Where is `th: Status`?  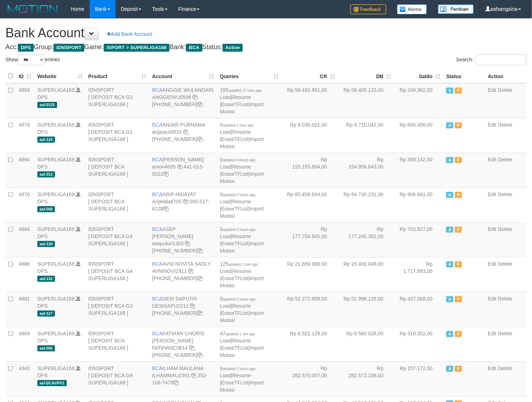
th: Status is located at coordinates (464, 76).